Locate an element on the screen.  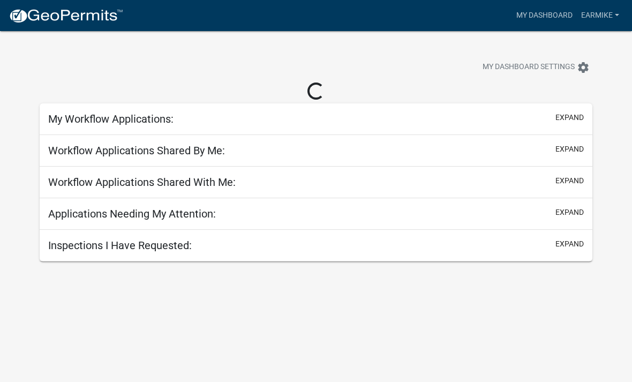
button: My Dashboard Settingssettings is located at coordinates (536, 67).